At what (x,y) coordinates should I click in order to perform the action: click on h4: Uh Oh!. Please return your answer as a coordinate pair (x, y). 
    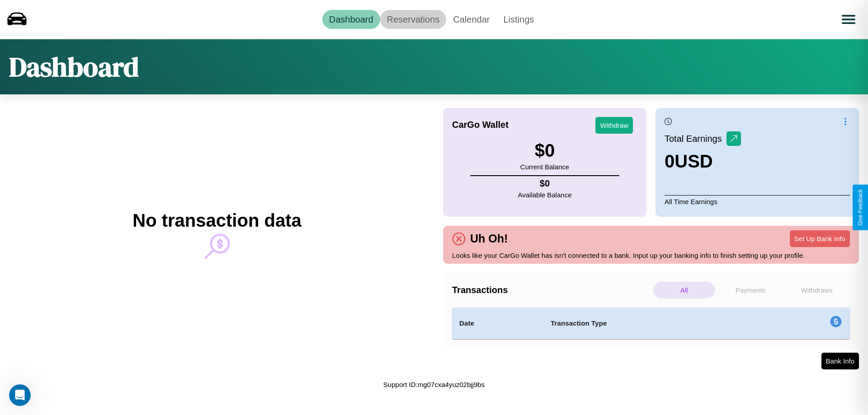
    Looking at the image, I should click on (489, 238).